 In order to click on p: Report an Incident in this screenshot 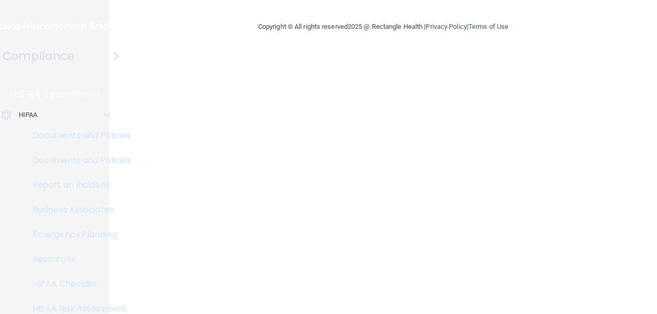, I will do `click(77, 185)`.